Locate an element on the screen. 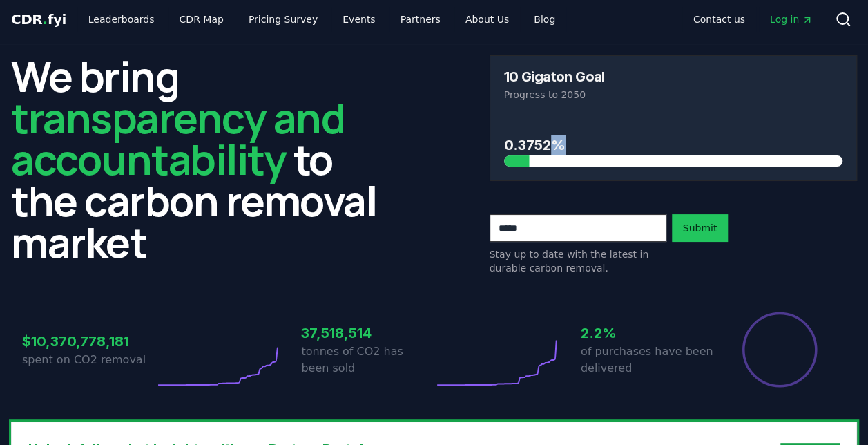 The image size is (868, 445). span: transparency and accountability is located at coordinates (177, 138).